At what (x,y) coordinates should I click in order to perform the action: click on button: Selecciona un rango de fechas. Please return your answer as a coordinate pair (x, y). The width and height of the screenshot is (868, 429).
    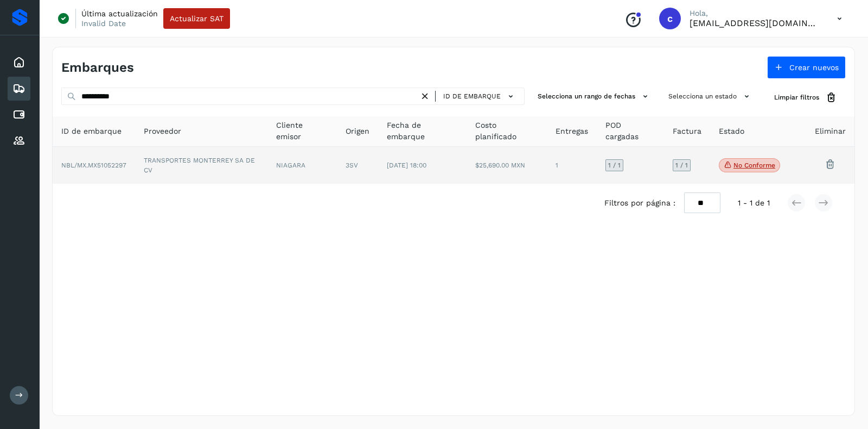
    Looking at the image, I should click on (594, 96).